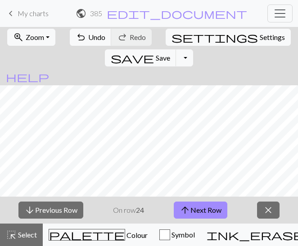  What do you see at coordinates (96, 13) in the screenshot?
I see `h2: 38518288ee324a4656681e9d1dcdcdb6.jpg / 38518288ee324a4656681e9d1dcdcdb6.jpg` at bounding box center [96, 13].